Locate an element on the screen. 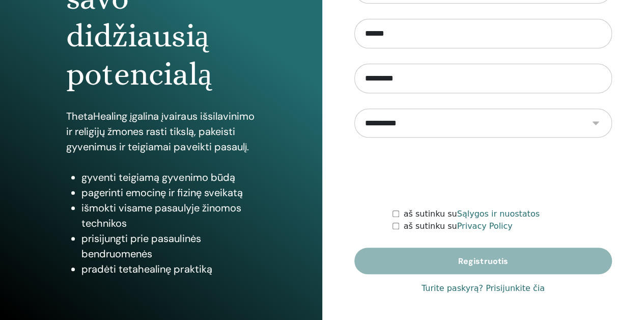 Image resolution: width=644 pixels, height=320 pixels. li: gyventi teigiamą gyvenimo būdą is located at coordinates (168, 177).